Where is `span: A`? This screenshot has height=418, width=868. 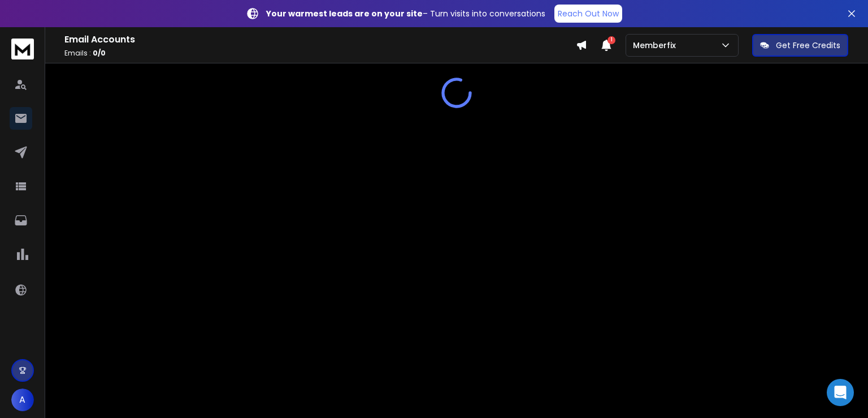
span: A is located at coordinates (23, 399).